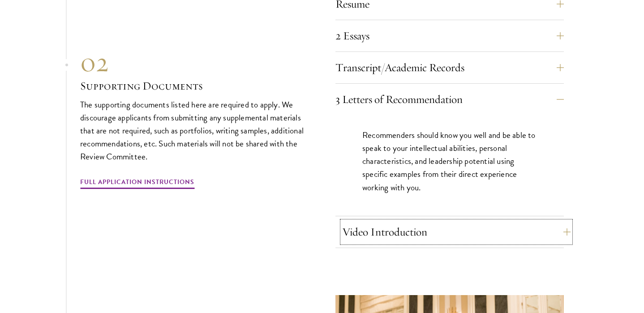  I want to click on p: The supporting documents listed here are required to apply. We discourage applicants from submitt..., so click(194, 130).